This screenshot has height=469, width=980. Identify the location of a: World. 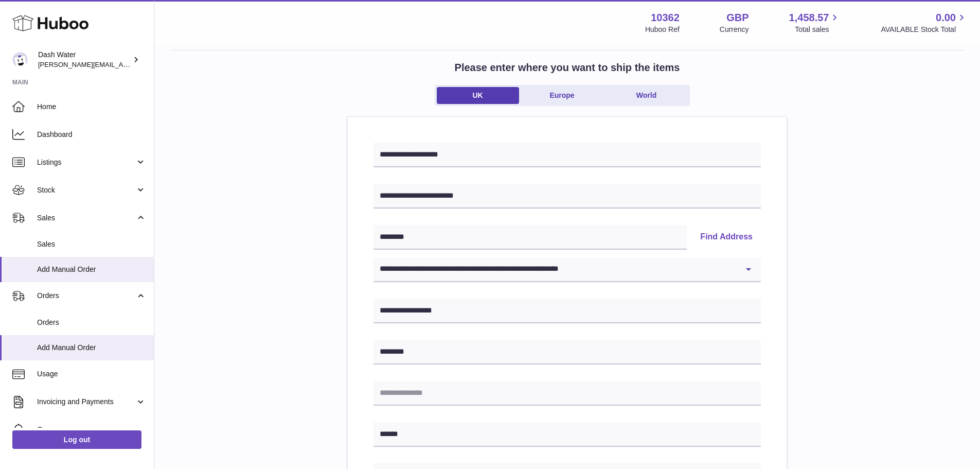
(647, 95).